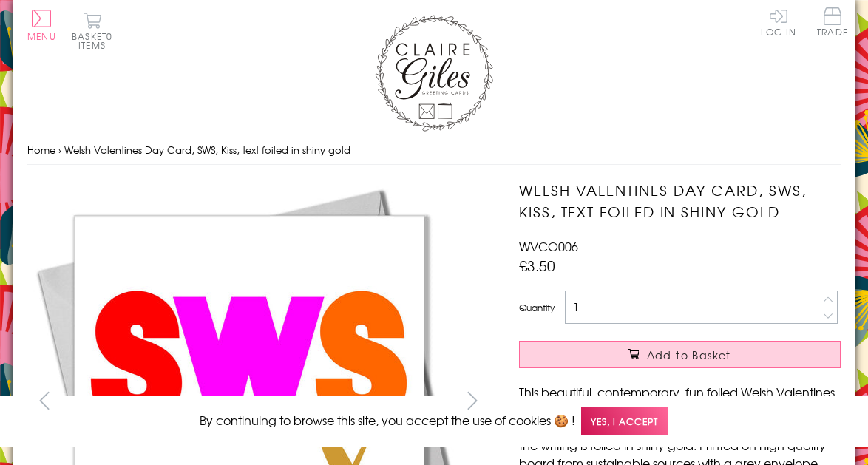 This screenshot has width=868, height=465. Describe the element at coordinates (689, 354) in the screenshot. I see `span: Add to Basket` at that location.